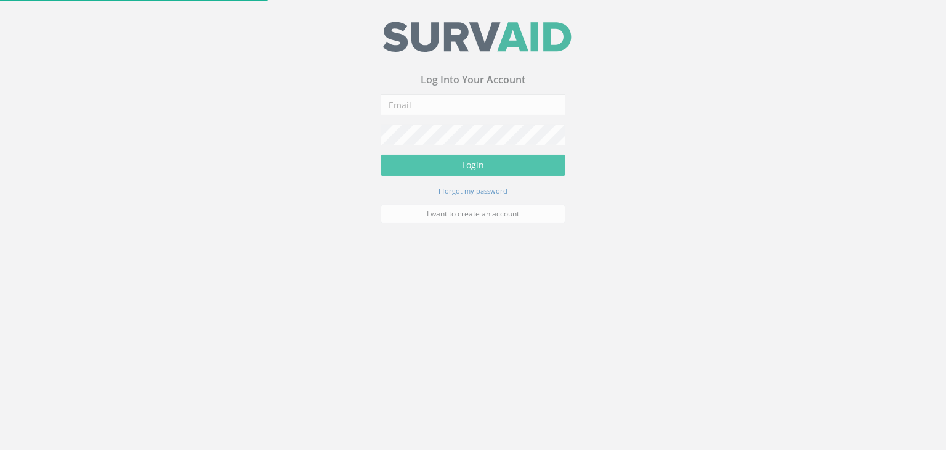 The height and width of the screenshot is (450, 946). What do you see at coordinates (473, 193) in the screenshot?
I see `a: I forgot my password` at bounding box center [473, 193].